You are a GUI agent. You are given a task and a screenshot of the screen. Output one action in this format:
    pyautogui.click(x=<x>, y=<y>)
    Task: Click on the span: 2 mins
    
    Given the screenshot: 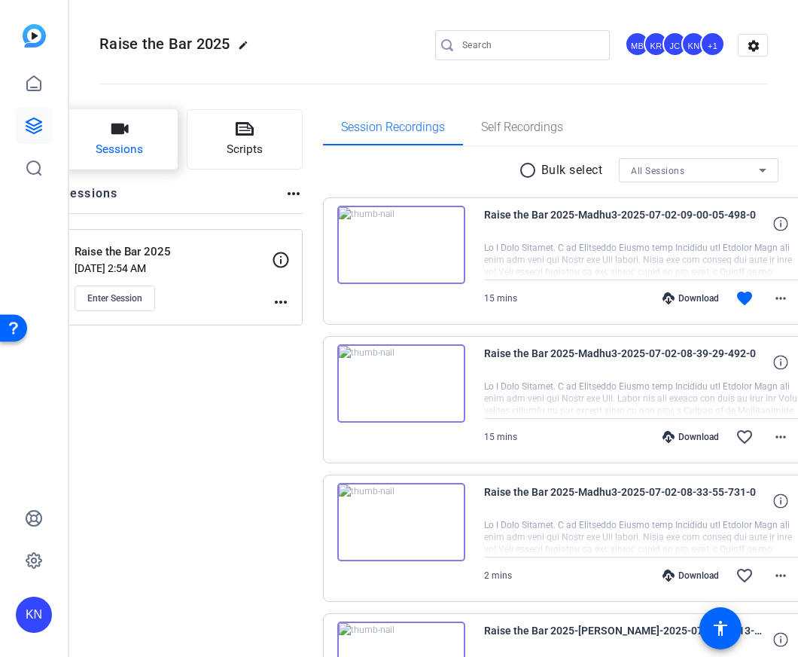 What is the action you would take?
    pyautogui.click(x=498, y=575)
    